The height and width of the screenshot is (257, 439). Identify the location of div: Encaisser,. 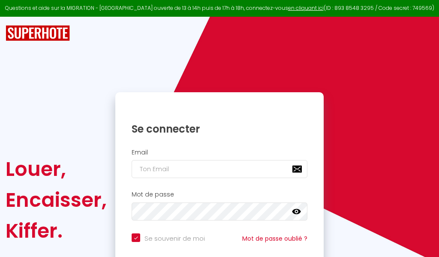
(56, 200).